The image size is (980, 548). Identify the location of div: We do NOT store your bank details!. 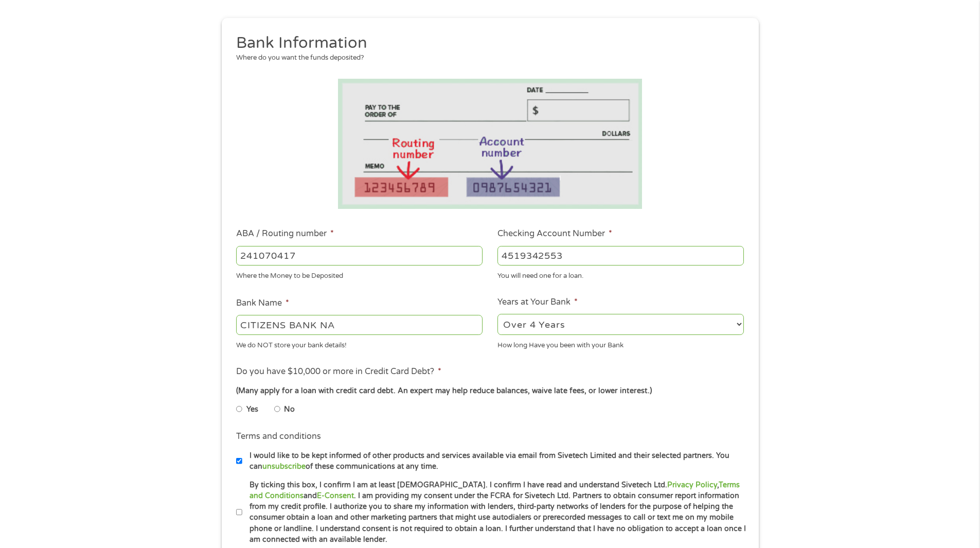
(359, 343).